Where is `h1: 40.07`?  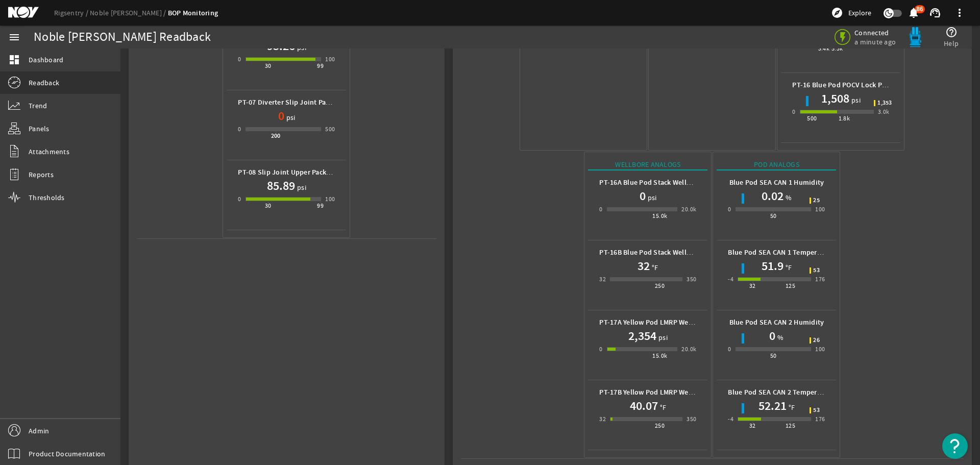 h1: 40.07 is located at coordinates (644, 406).